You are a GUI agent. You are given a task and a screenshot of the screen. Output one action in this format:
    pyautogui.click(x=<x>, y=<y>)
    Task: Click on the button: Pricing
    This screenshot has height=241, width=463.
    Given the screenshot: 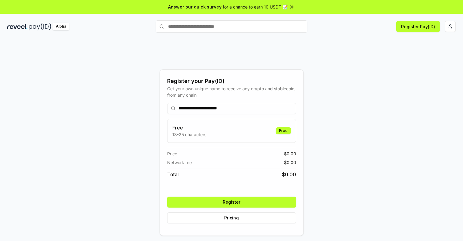 What is the action you would take?
    pyautogui.click(x=232, y=218)
    